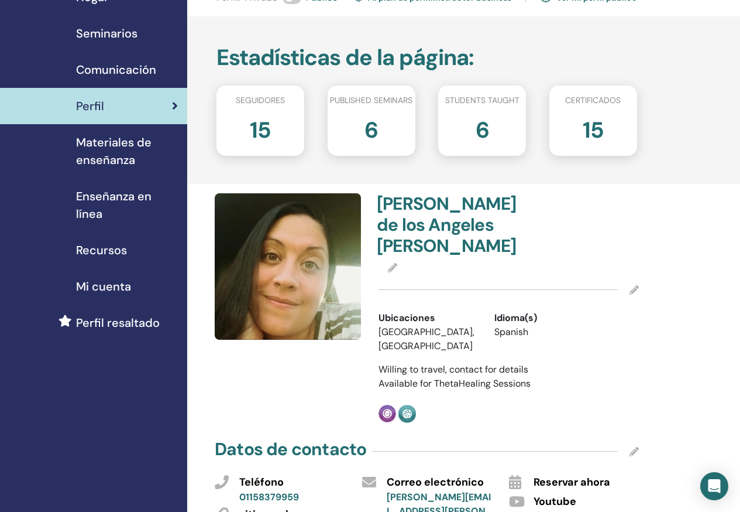  I want to click on span: Enseñanza en línea, so click(127, 205).